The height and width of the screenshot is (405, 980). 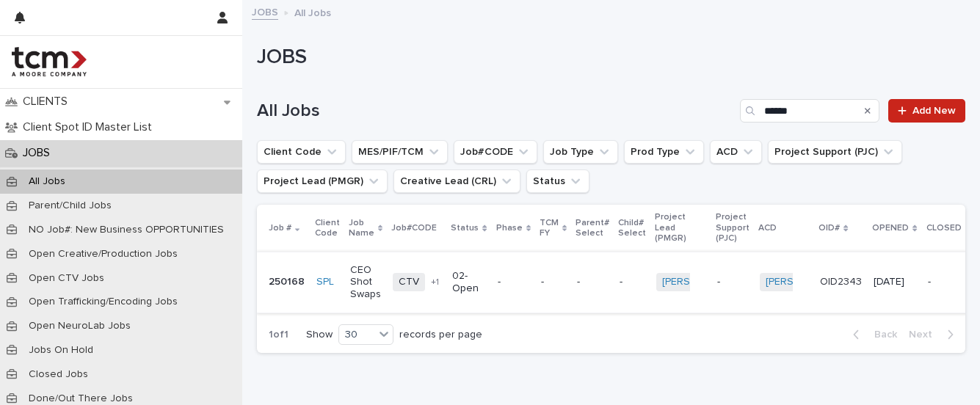 I want to click on button: Back, so click(x=872, y=335).